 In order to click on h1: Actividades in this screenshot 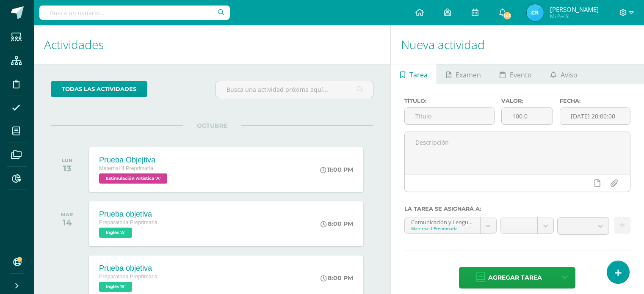, I will do `click(212, 44)`.